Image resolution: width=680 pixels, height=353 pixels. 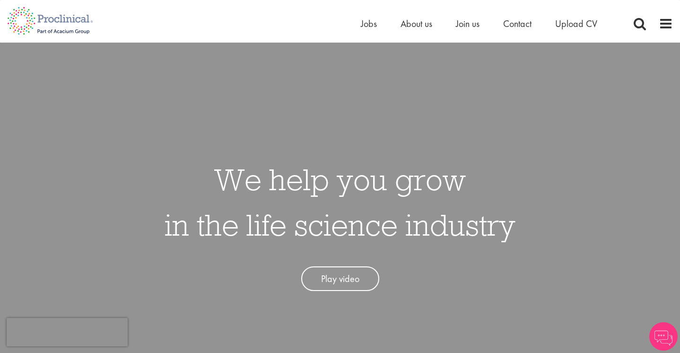 I want to click on span: Jobs, so click(x=369, y=24).